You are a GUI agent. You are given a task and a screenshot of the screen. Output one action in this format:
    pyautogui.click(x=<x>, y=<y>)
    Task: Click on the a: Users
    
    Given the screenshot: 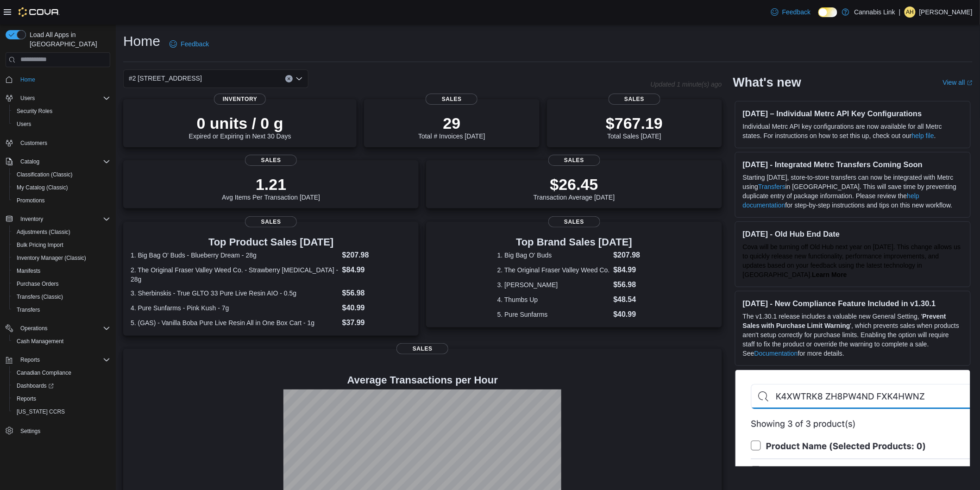 What is the action you would take?
    pyautogui.click(x=24, y=124)
    